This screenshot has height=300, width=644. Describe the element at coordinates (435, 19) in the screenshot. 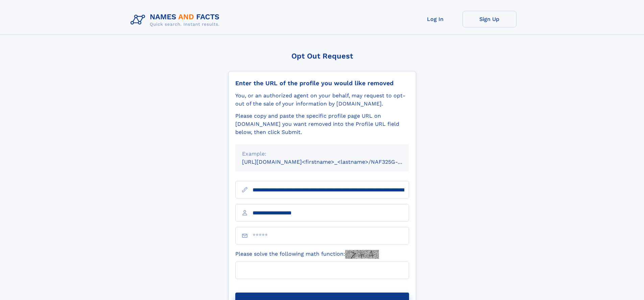

I see `a: Log In` at that location.